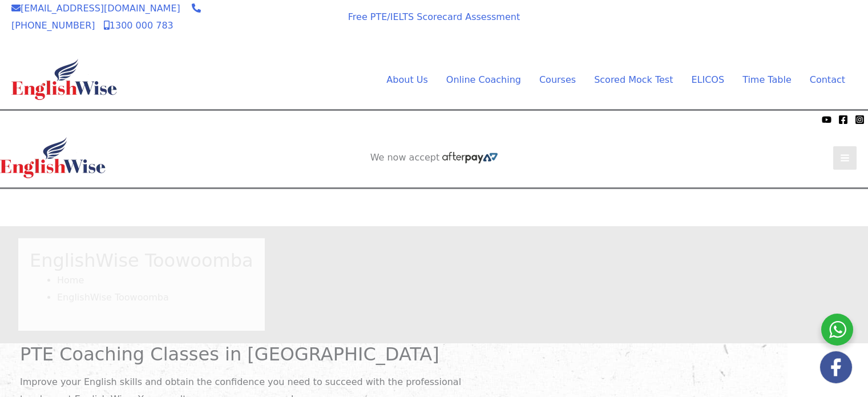 This screenshot has height=397, width=868. Describe the element at coordinates (823, 80) in the screenshot. I see `a: Contact` at that location.